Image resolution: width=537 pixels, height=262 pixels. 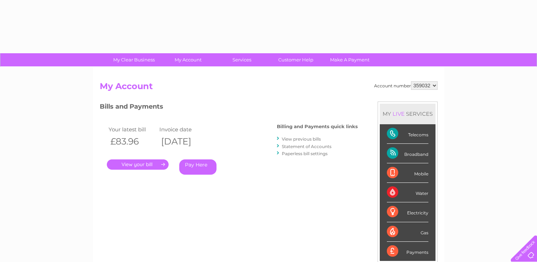 I want to click on th: £83.96, so click(x=132, y=141).